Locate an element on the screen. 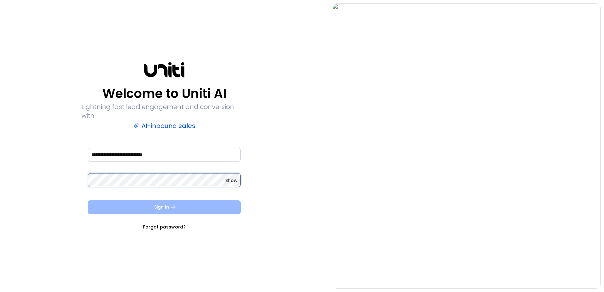 The image size is (604, 292). button: Sign In is located at coordinates (164, 207).